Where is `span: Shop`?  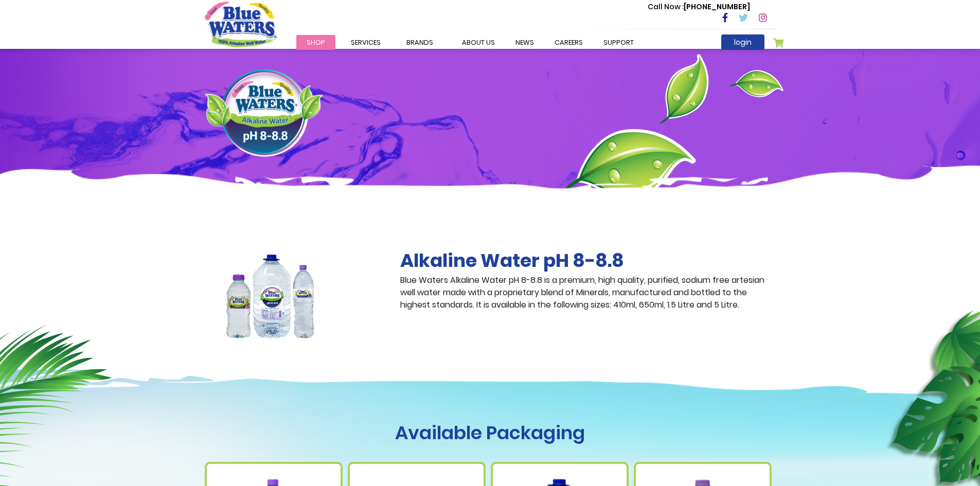 span: Shop is located at coordinates (316, 42).